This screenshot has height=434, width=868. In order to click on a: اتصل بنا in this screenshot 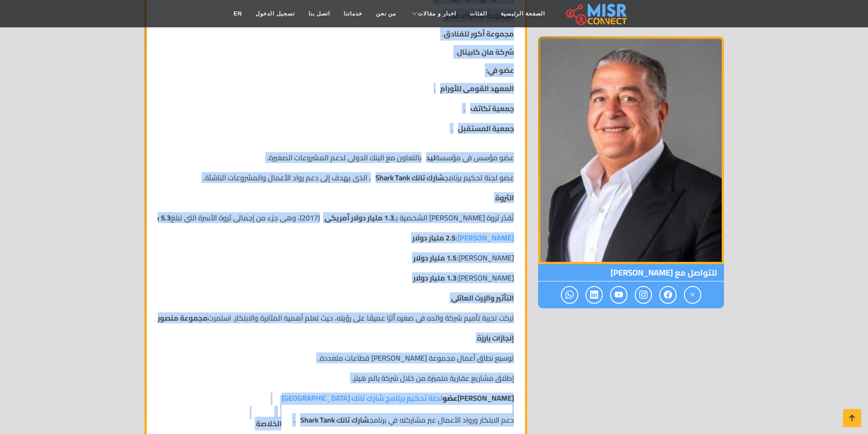, I will do `click(319, 14)`.